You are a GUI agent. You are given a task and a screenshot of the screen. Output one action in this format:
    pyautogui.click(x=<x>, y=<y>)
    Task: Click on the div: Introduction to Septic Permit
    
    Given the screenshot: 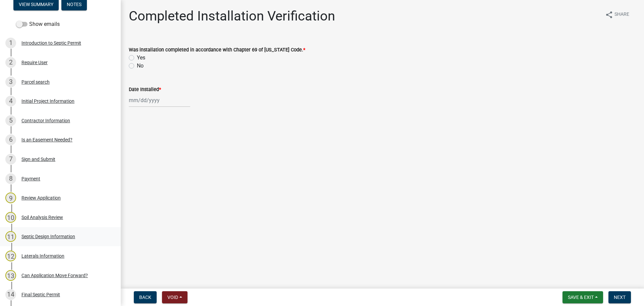 What is the action you would take?
    pyautogui.click(x=52, y=43)
    